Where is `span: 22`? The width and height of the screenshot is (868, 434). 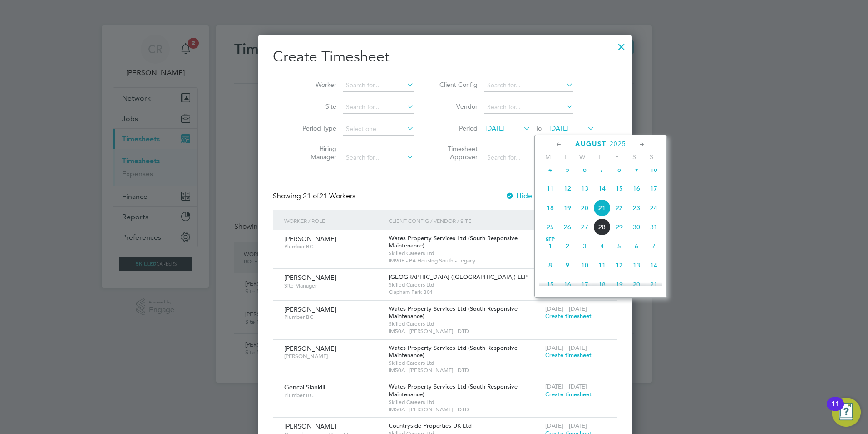 span: 22 is located at coordinates (620, 207).